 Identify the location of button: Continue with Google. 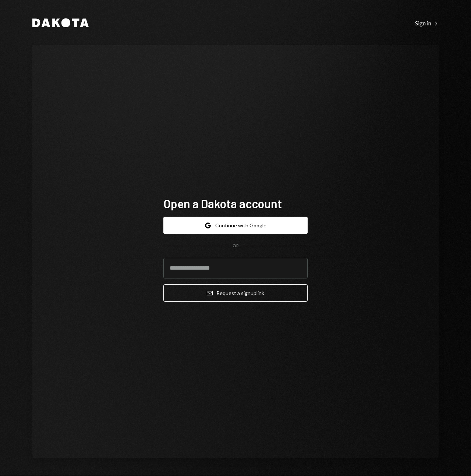
(235, 225).